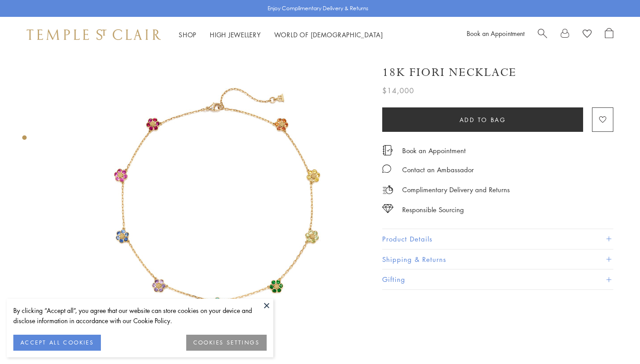 This screenshot has width=640, height=364. I want to click on img: MessageIcon-01_2.svg, so click(387, 169).